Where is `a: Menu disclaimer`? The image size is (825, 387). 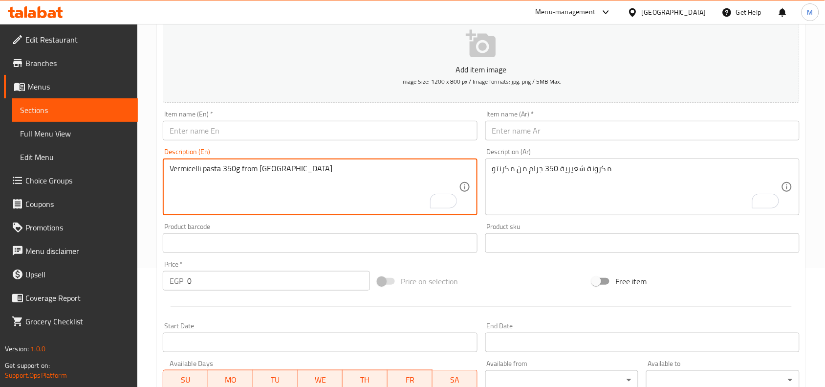
a: Menu disclaimer is located at coordinates (71, 251).